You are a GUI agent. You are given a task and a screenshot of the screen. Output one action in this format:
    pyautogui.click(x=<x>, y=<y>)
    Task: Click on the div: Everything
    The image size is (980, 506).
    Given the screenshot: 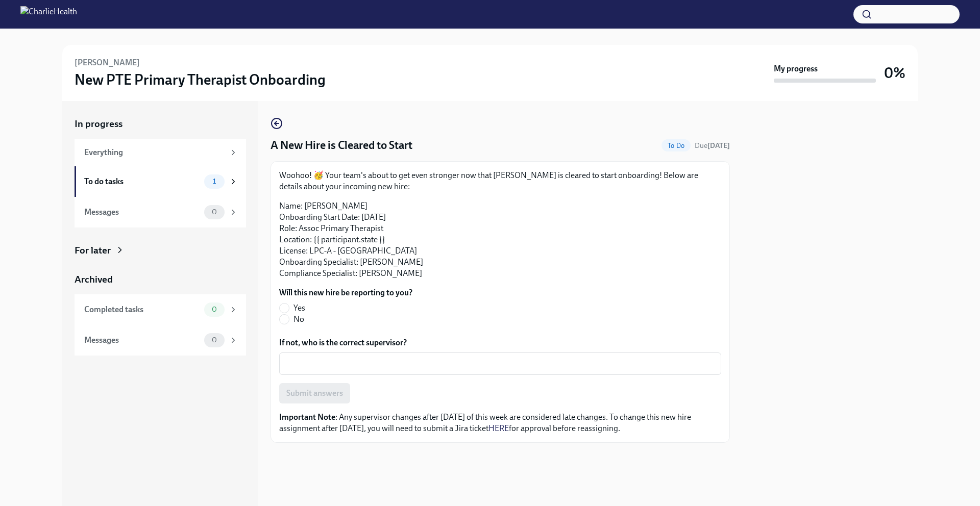 What is the action you would take?
    pyautogui.click(x=154, y=152)
    